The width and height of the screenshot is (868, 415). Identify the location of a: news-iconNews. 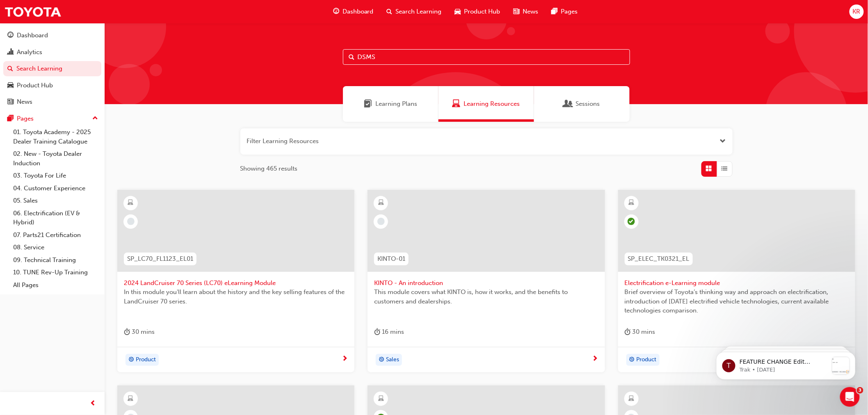
(526, 12).